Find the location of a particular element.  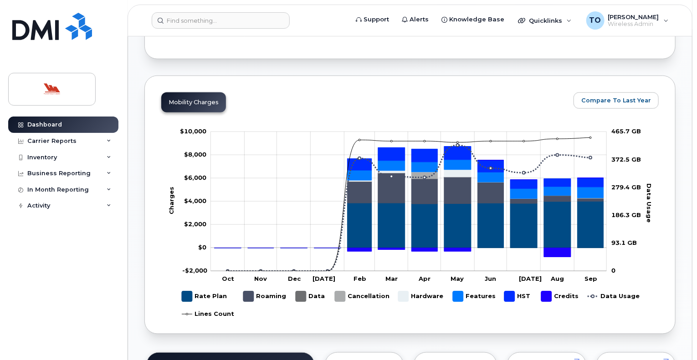

tspan: Mar is located at coordinates (391, 279).